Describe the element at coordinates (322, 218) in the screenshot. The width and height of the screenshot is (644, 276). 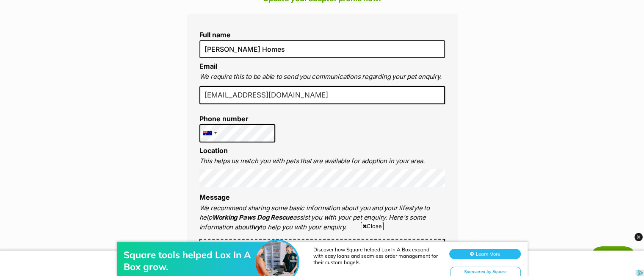
I see `p: We recommend sharing some basic information about you and your lifestyle to help assist you with ...` at that location.